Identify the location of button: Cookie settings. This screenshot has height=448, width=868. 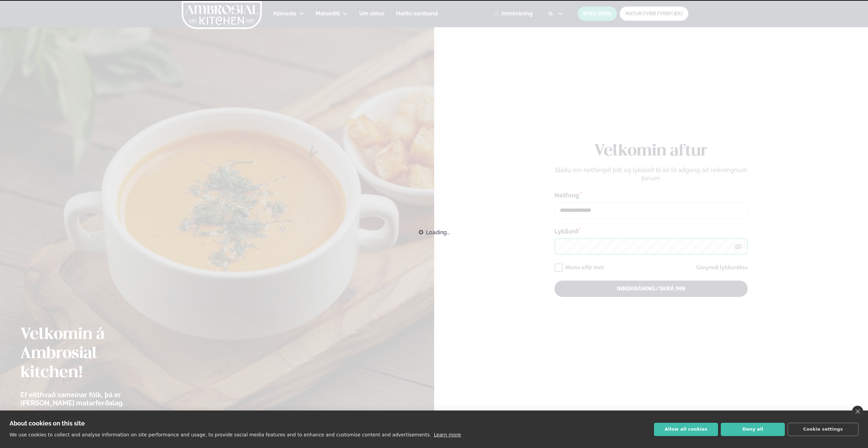
(823, 429).